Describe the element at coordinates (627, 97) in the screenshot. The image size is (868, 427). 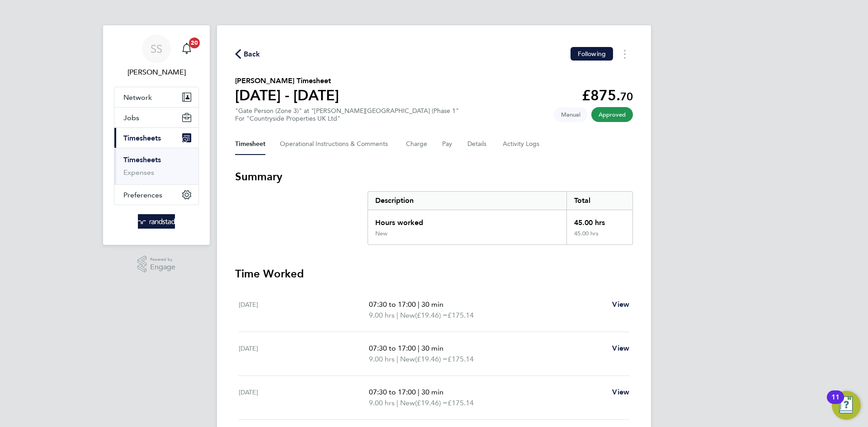
I see `span: 70` at that location.